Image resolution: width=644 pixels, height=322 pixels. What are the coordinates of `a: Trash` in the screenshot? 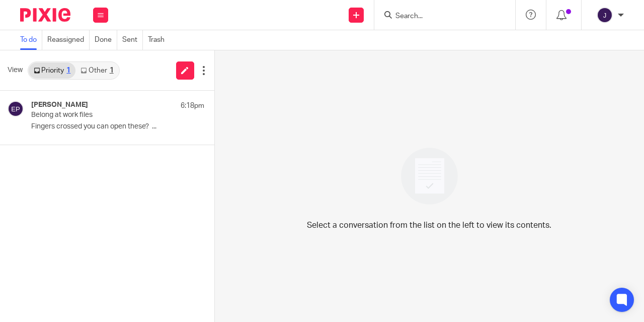 It's located at (159, 40).